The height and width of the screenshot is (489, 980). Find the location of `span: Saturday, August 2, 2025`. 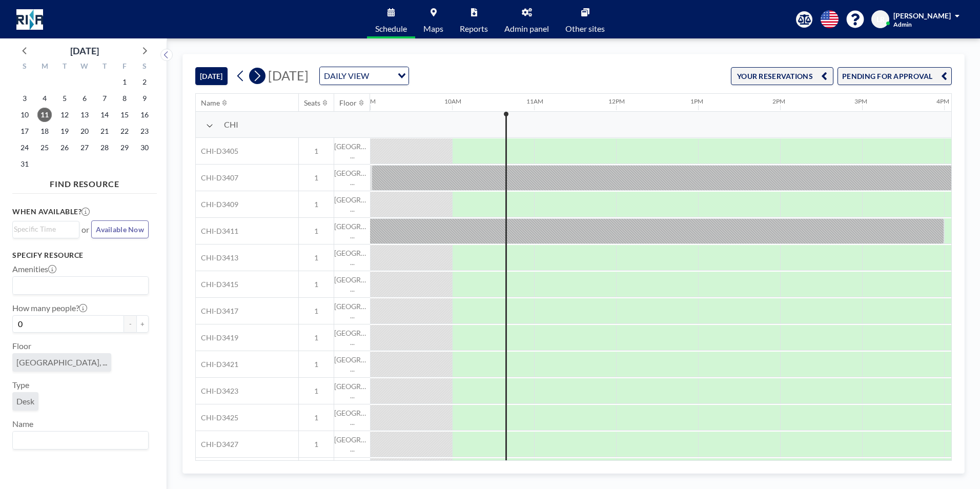

span: Saturday, August 2, 2025 is located at coordinates (144, 82).